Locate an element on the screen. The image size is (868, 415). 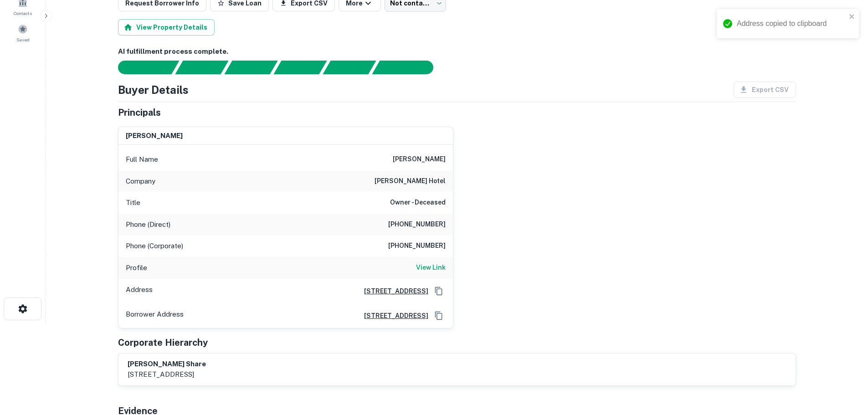
p: Address is located at coordinates (139, 291).